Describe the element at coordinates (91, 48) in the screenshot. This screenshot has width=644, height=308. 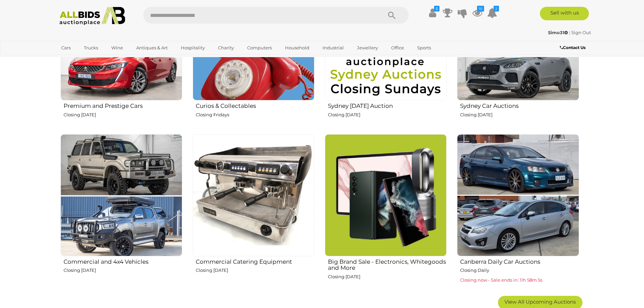
I see `a: Trucks` at that location.